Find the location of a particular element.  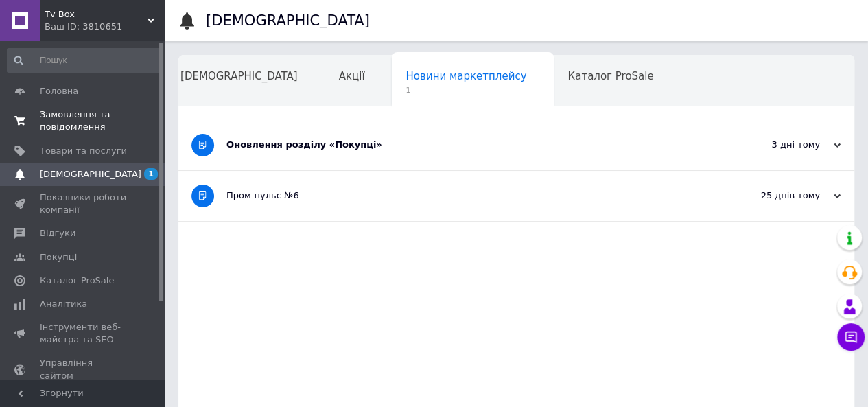

input: Пошук is located at coordinates (84, 60).